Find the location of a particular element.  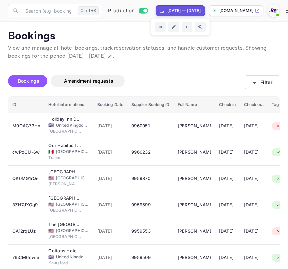

div: Abigail Van Esselstyn is located at coordinates (195, 205).